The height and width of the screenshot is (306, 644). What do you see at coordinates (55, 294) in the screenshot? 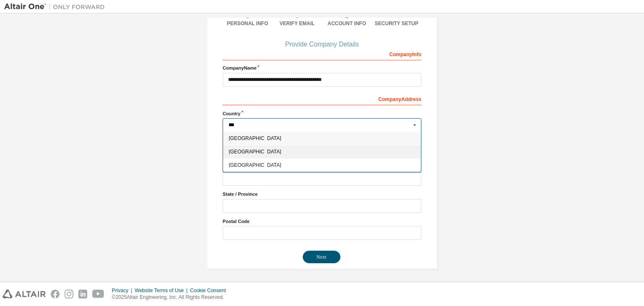
I see `img: facebook.svg` at bounding box center [55, 294].